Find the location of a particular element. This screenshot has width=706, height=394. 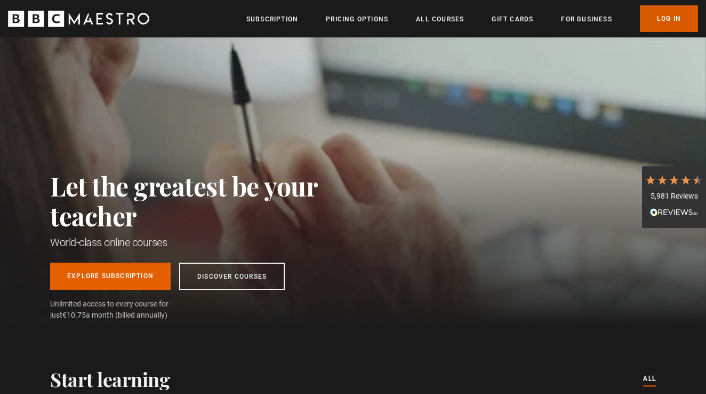

span: €10.75 is located at coordinates (74, 315).